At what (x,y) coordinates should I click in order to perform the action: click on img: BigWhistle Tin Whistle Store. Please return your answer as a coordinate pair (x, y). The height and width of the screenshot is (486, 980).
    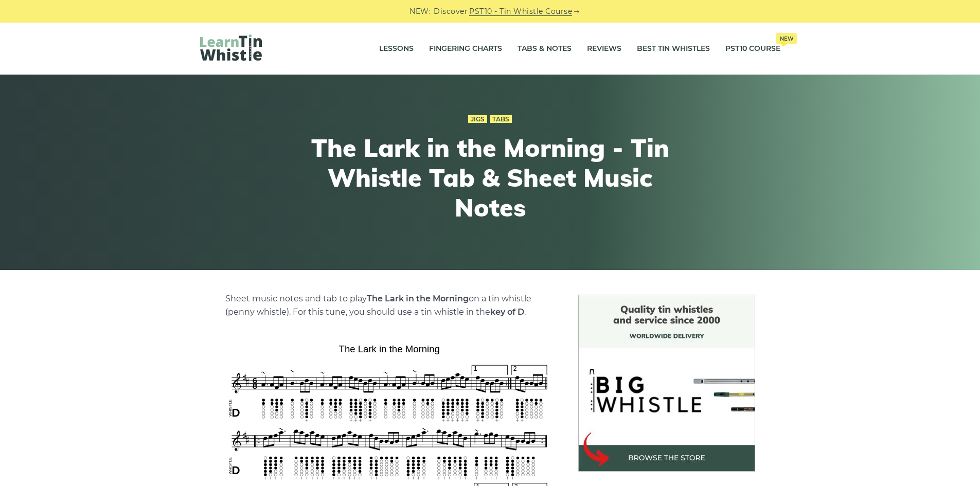
    Looking at the image, I should click on (666, 383).